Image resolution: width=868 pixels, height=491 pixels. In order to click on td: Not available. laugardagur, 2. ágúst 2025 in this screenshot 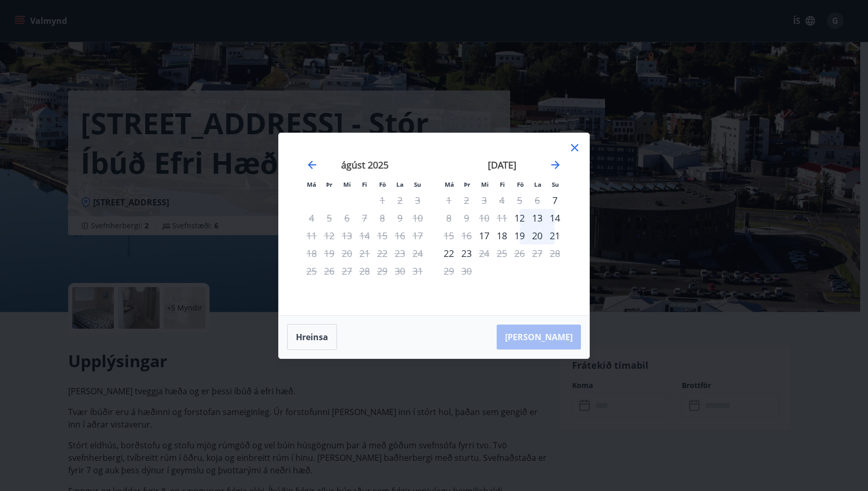, I will do `click(400, 200)`.